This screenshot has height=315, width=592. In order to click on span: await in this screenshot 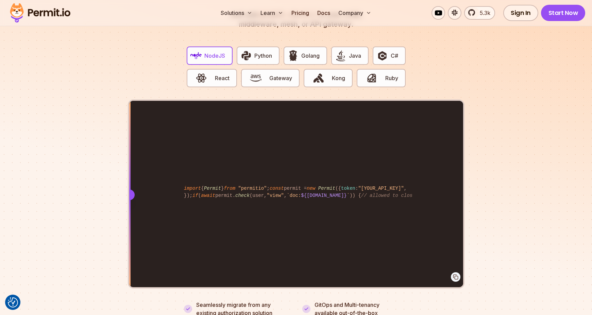, I will do `click(208, 196)`.